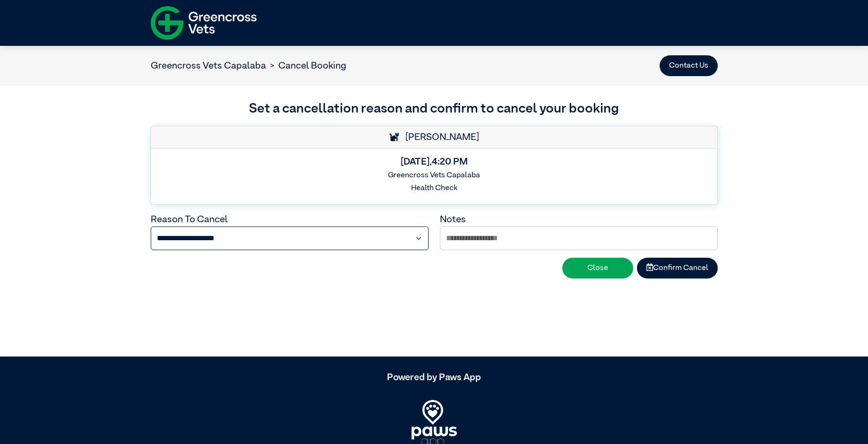 This screenshot has height=444, width=868. Describe the element at coordinates (597, 268) in the screenshot. I see `button: Close` at that location.